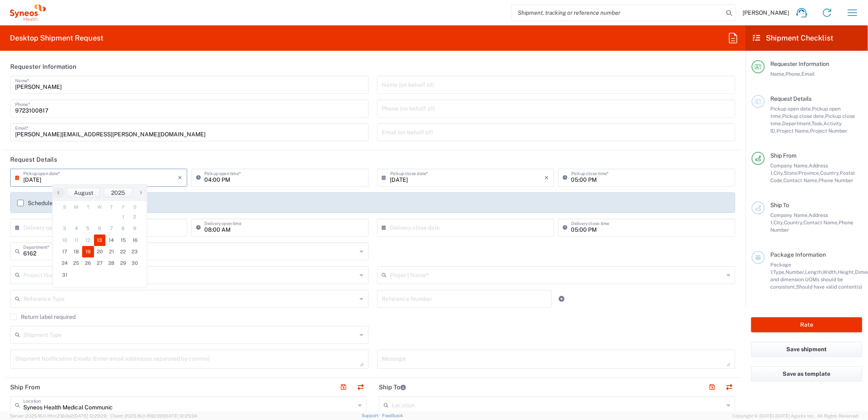 Image resolution: width=868 pixels, height=420 pixels. What do you see at coordinates (802, 172) in the screenshot?
I see `span: State/Province,` at bounding box center [802, 172].